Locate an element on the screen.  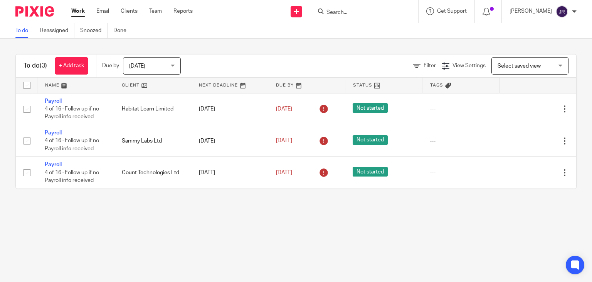
a: Reports is located at coordinates (183, 11).